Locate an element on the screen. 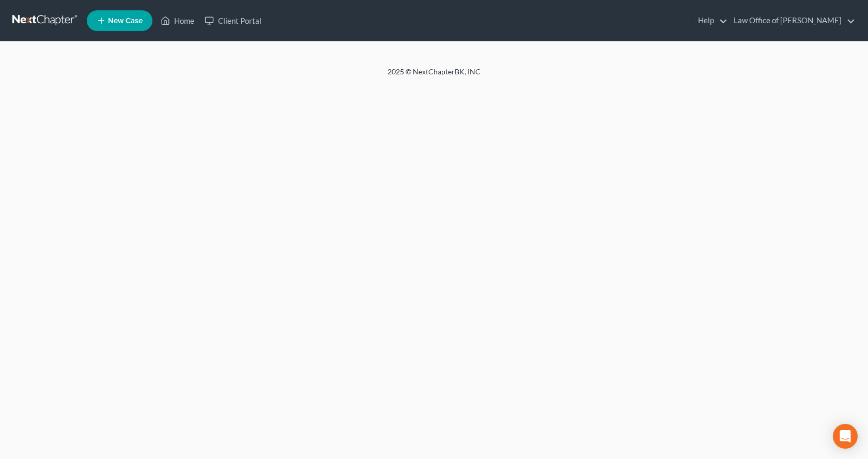 This screenshot has height=459, width=868. new-legal-case-button: New Case is located at coordinates (120, 21).